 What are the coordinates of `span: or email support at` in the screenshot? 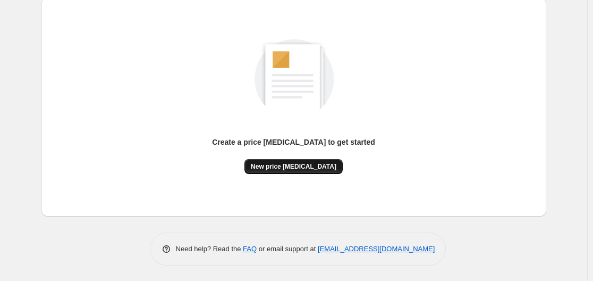 It's located at (287, 248).